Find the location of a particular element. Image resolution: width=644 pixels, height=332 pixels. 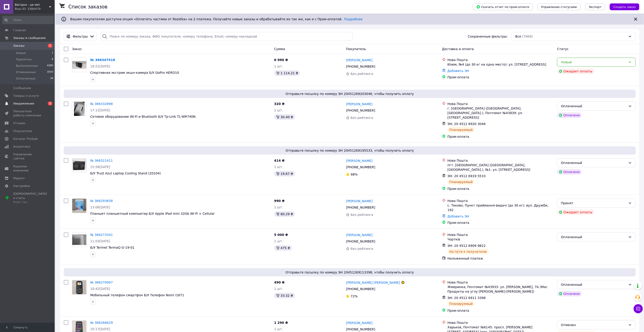

button: Чат с покупателем is located at coordinates (638, 309).